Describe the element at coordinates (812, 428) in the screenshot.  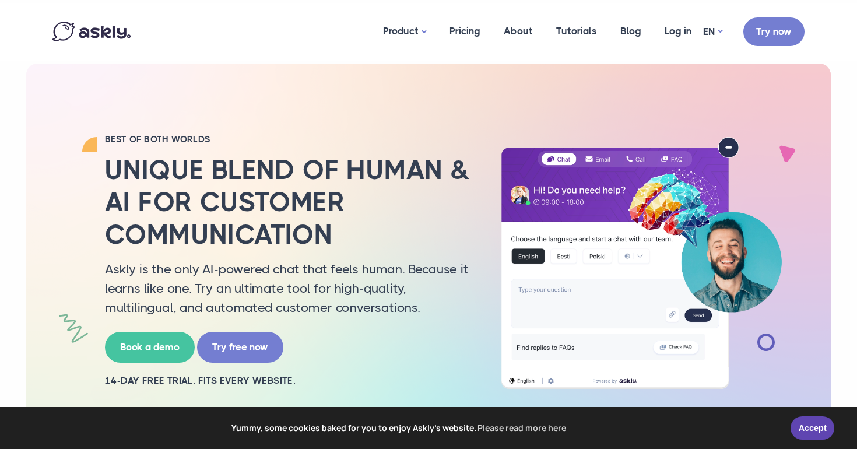
I see `a: Accept` at that location.